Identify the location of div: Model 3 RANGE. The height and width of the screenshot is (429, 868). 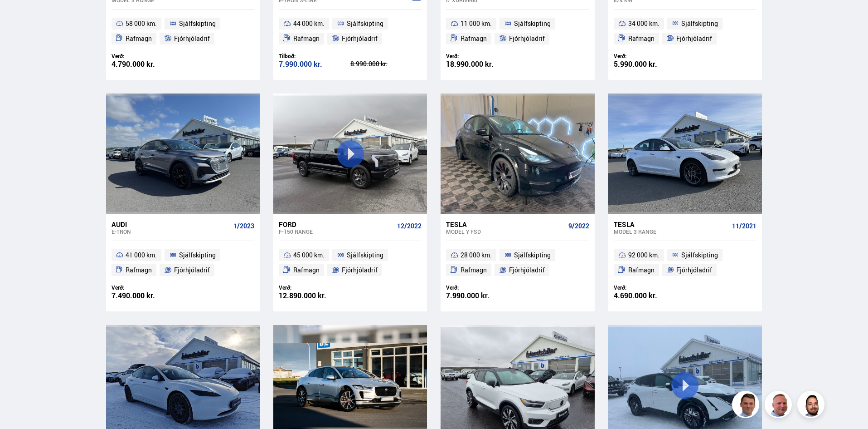
(671, 231).